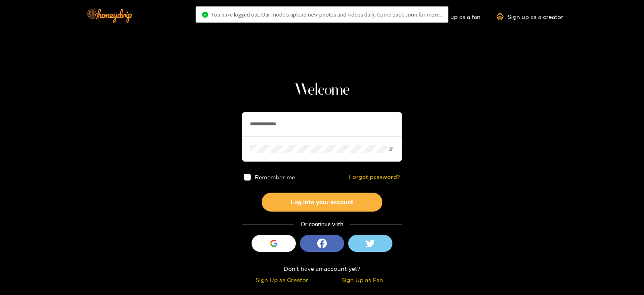 This screenshot has height=295, width=644. Describe the element at coordinates (453, 17) in the screenshot. I see `a: Sign up as a fan` at that location.